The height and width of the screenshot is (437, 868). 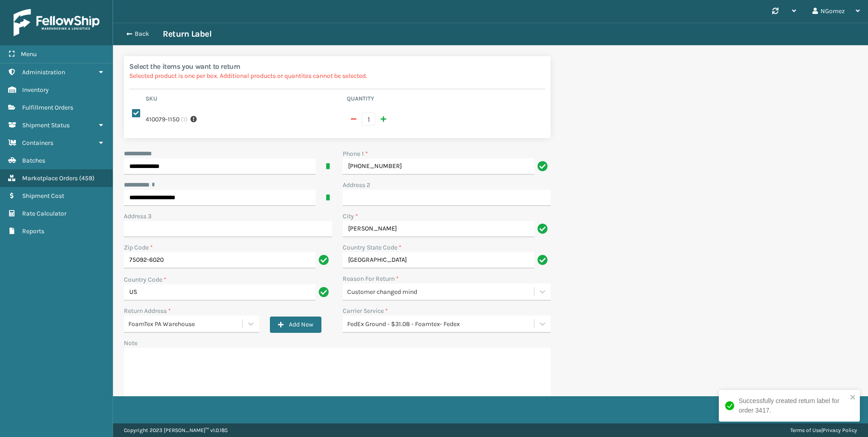 I want to click on span: Marketplace Orders, so click(x=50, y=178).